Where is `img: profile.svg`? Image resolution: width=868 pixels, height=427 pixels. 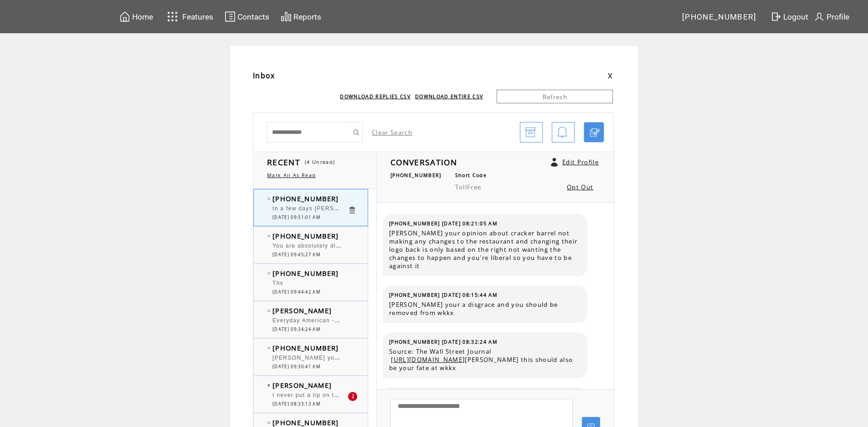
img: profile.svg is located at coordinates (819, 16).